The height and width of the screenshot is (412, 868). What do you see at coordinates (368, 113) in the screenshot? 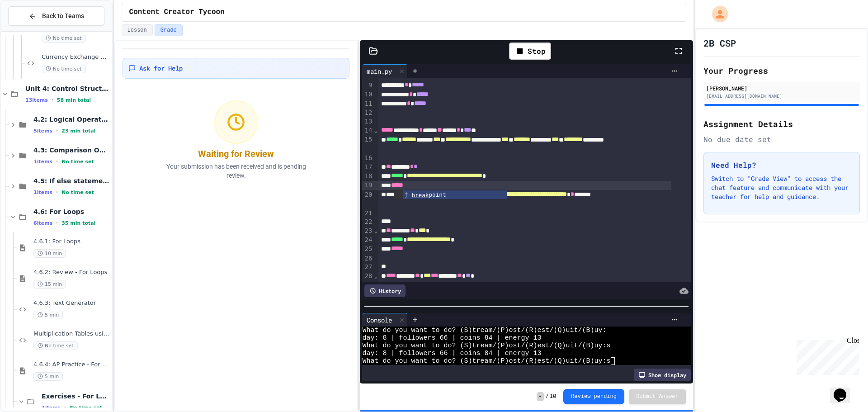
I see `div: 12` at bounding box center [368, 113].